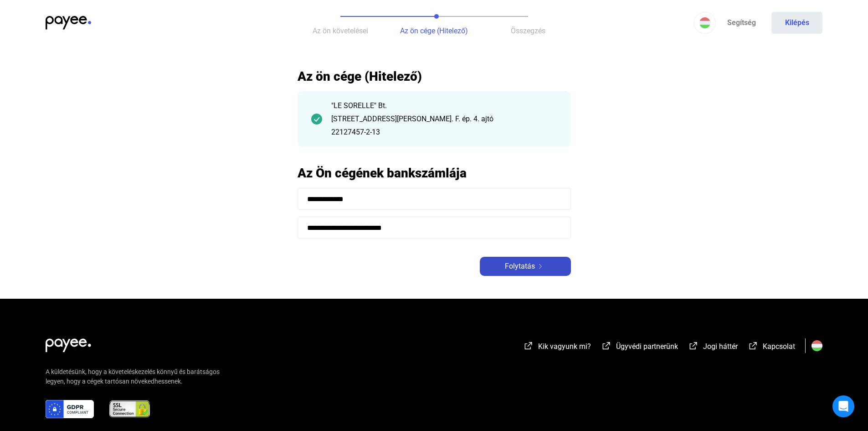  Describe the element at coordinates (520, 266) in the screenshot. I see `span: Folytatás` at that location.